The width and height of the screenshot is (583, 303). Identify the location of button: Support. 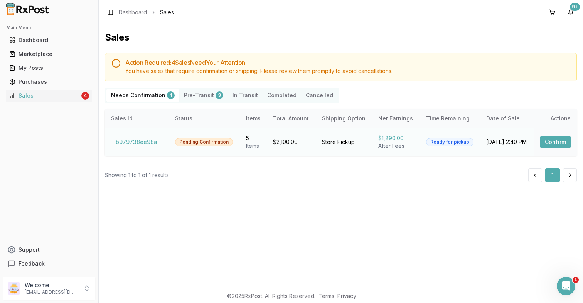
(49, 249).